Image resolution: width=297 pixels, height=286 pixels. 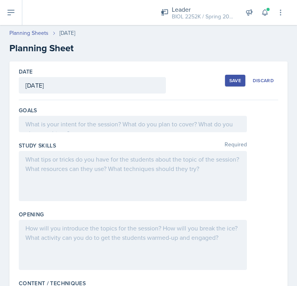 I want to click on label: Opening, so click(x=31, y=214).